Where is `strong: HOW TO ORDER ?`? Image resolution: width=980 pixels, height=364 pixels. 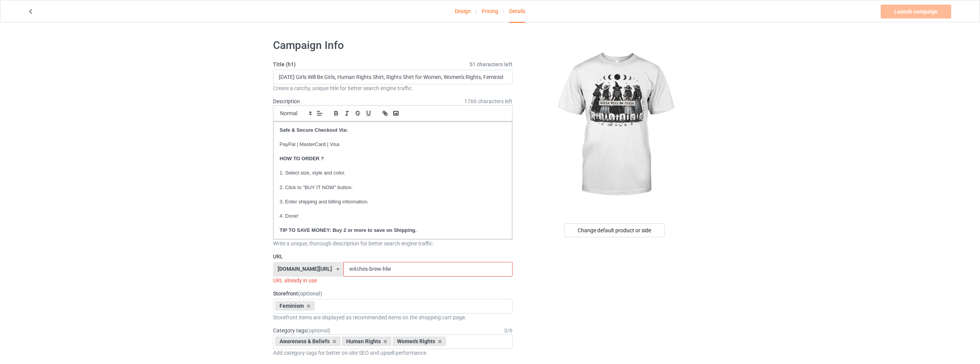 strong: HOW TO ORDER ? is located at coordinates (302, 159).